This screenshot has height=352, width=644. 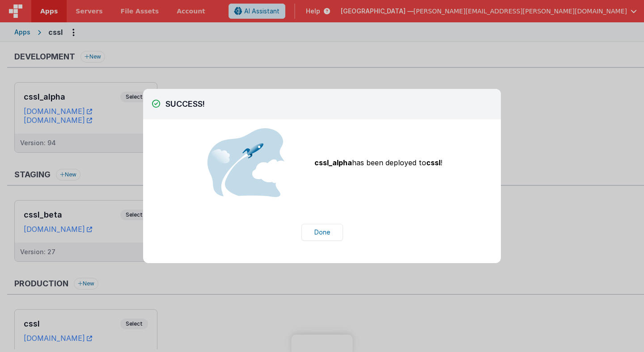 I want to click on p: has been deployed to !, so click(x=378, y=163).